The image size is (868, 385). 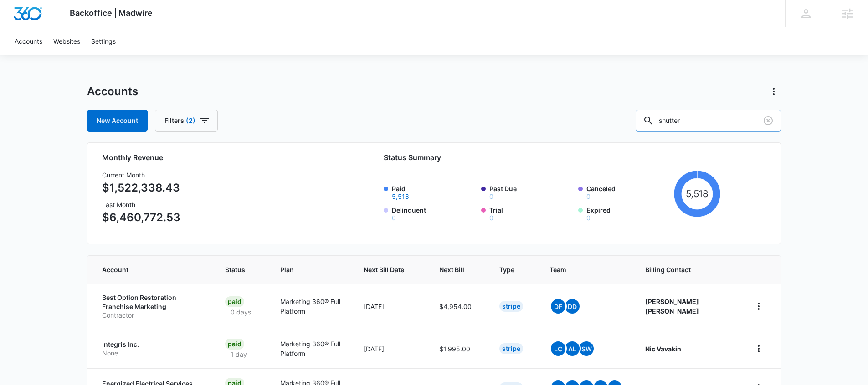 I want to click on a: Settings, so click(x=103, y=41).